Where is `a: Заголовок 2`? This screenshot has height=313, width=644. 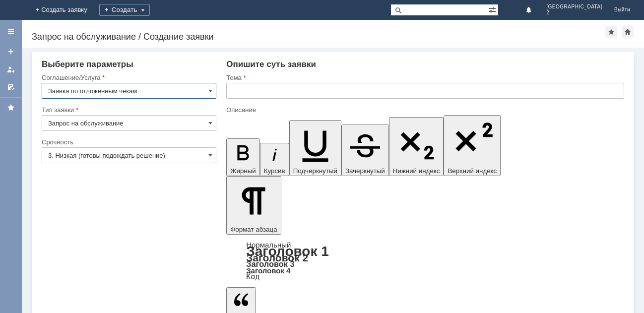 a: Заголовок 2 is located at coordinates (277, 257).